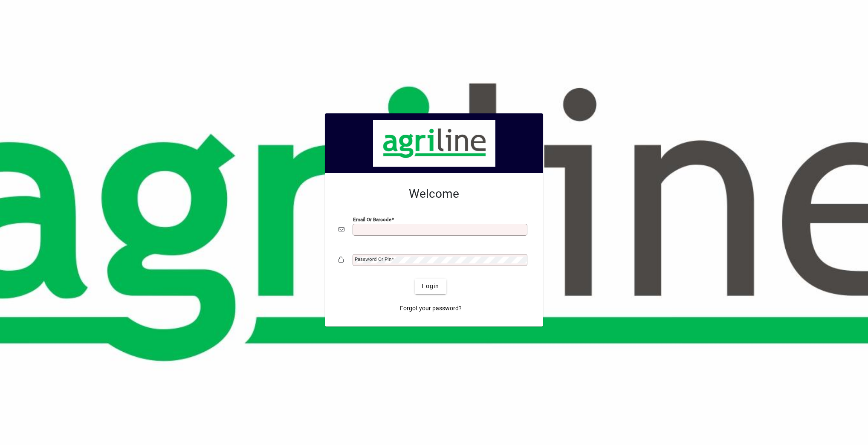 The height and width of the screenshot is (445, 868). Describe the element at coordinates (431, 309) in the screenshot. I see `a: Forgot your password?` at that location.